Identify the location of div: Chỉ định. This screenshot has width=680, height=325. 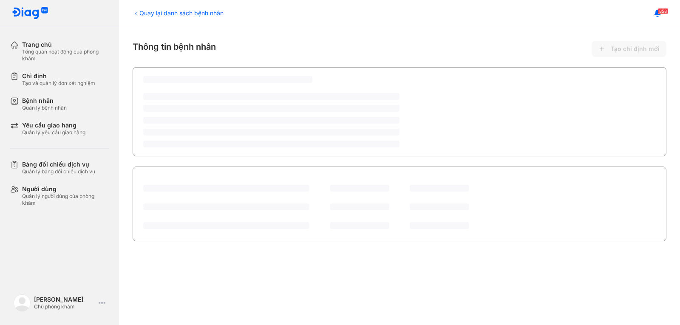
(59, 76).